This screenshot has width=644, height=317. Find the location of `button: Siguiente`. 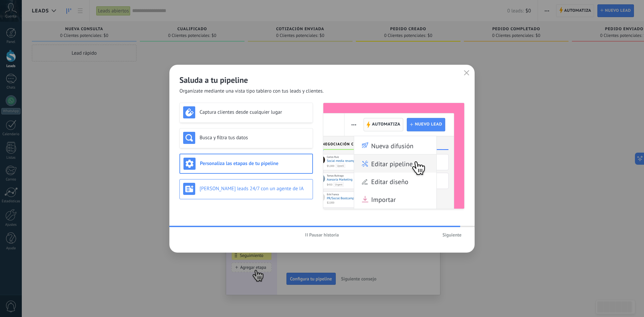

button: Siguiente is located at coordinates (452, 235).